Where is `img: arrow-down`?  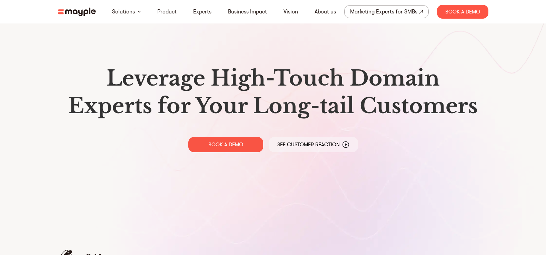
img: arrow-down is located at coordinates (139, 12).